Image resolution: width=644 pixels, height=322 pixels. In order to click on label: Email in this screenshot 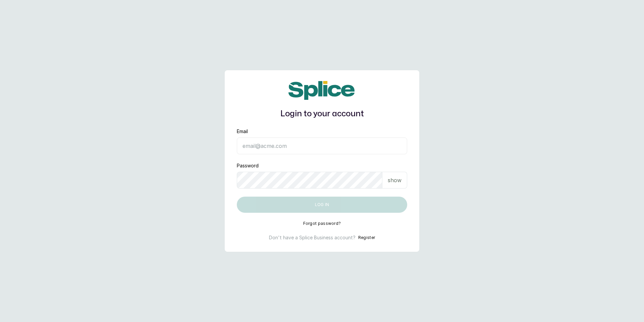, I will do `click(242, 132)`.